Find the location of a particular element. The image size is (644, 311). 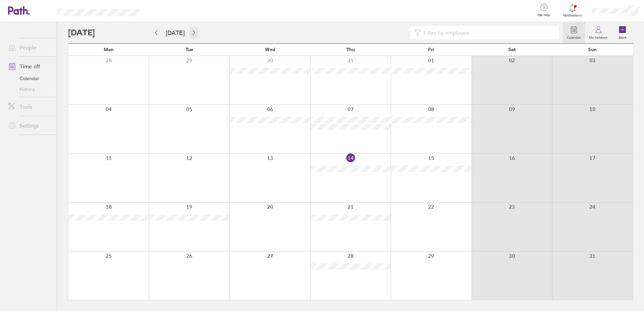

span: Sat is located at coordinates (513, 49).